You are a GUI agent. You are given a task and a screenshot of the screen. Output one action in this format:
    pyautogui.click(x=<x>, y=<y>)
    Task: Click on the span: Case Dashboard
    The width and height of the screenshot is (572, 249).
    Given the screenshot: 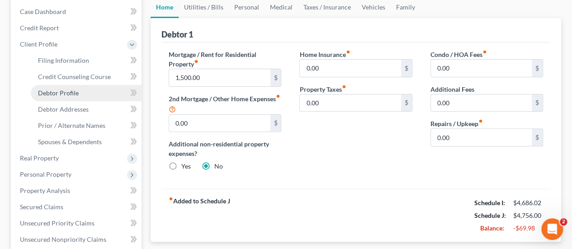 What is the action you would take?
    pyautogui.click(x=43, y=11)
    